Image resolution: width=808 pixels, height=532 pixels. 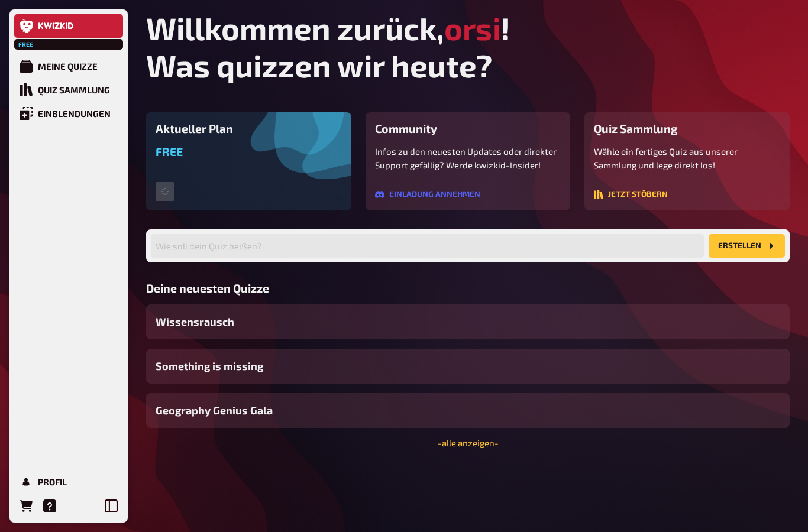 I want to click on a: Geography Genius Gala, so click(x=468, y=410).